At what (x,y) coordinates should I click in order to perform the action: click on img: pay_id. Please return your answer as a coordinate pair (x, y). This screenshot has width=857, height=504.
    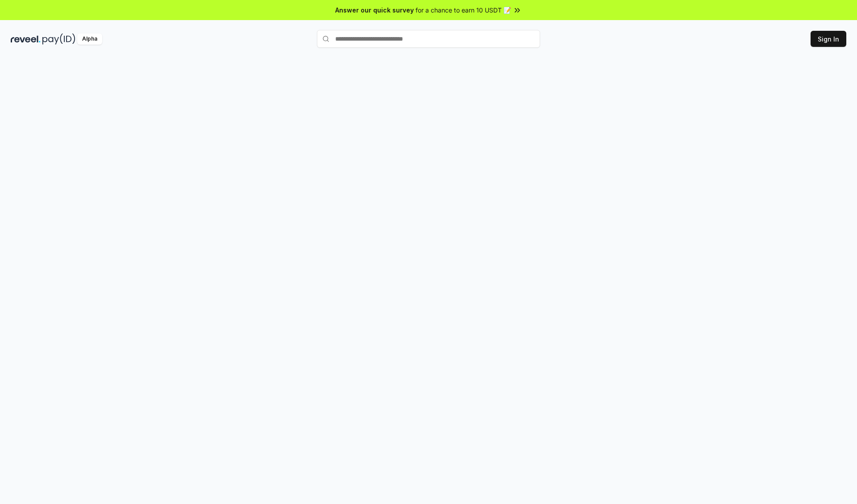
    Looking at the image, I should click on (59, 39).